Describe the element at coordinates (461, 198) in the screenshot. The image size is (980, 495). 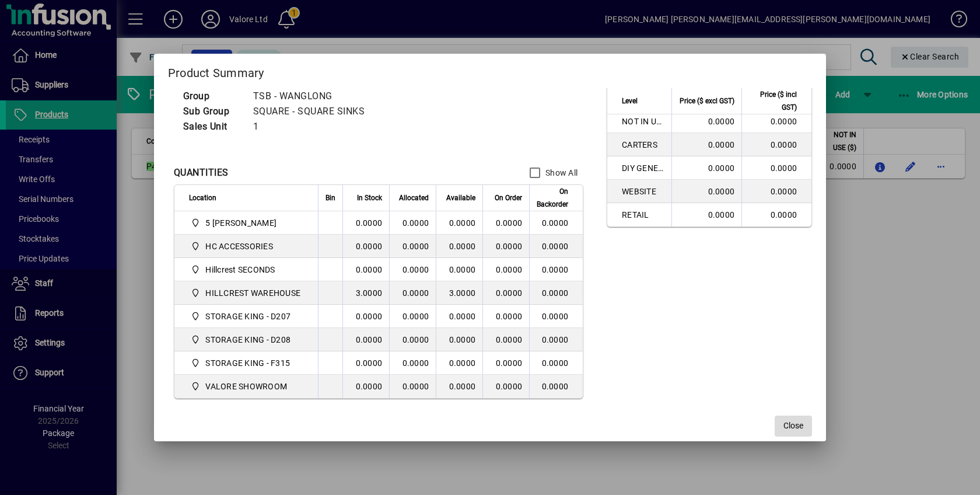
I see `span: Available` at that location.